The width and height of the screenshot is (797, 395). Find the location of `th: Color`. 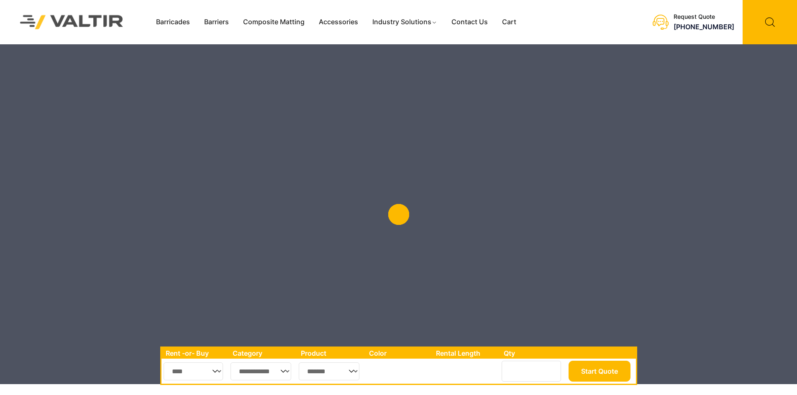

th: Color is located at coordinates (398, 353).